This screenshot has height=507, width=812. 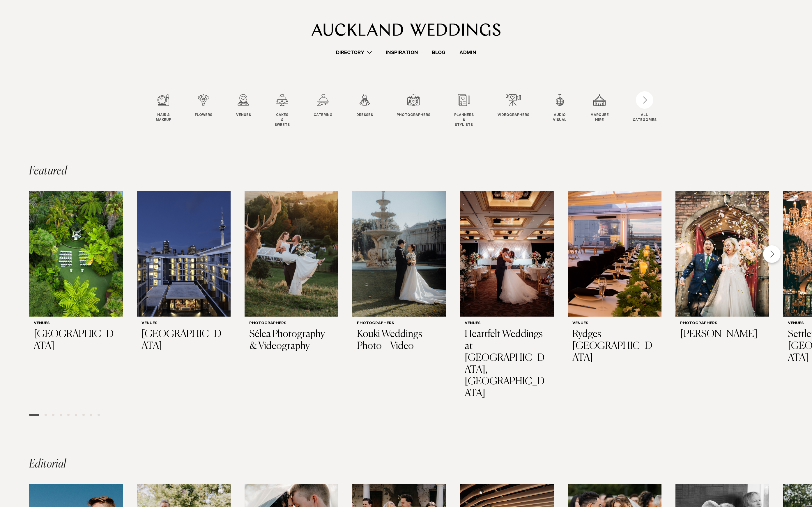 What do you see at coordinates (722, 298) in the screenshot?
I see `swiper-slide: 7 / 29` at bounding box center [722, 298].